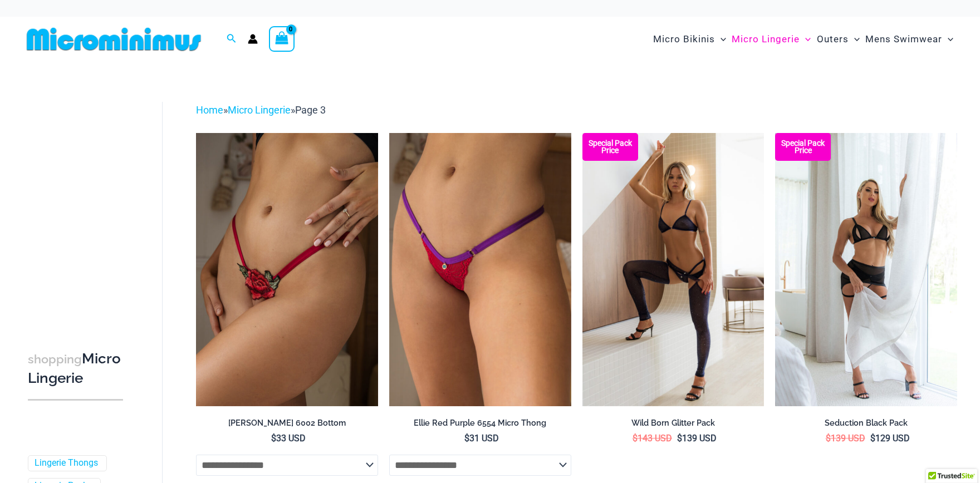 The width and height of the screenshot is (980, 483). What do you see at coordinates (652, 439) in the screenshot?
I see `bdi: 143 USD` at bounding box center [652, 439].